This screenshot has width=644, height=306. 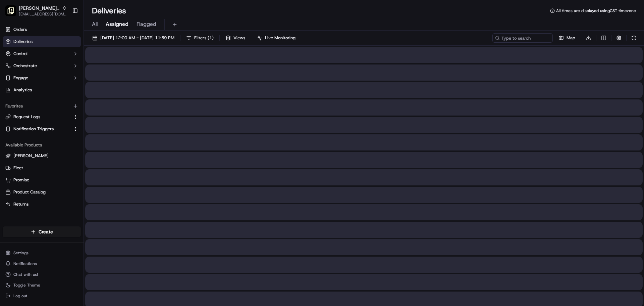 I want to click on span: Orchestrate, so click(x=25, y=66).